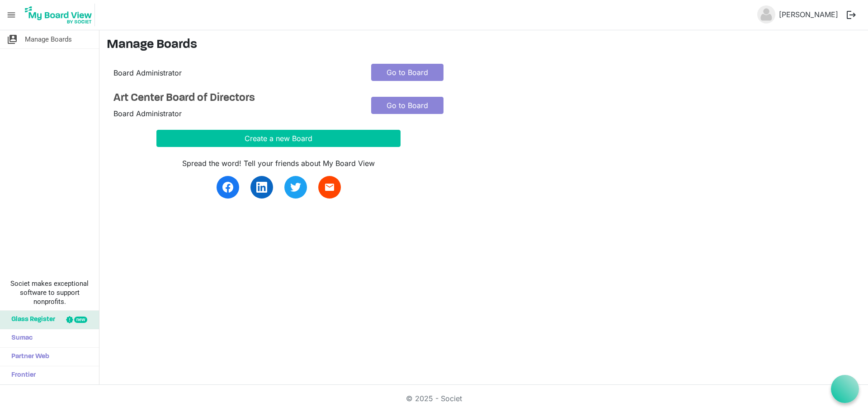 The height and width of the screenshot is (412, 868). I want to click on span: Sumac, so click(19, 338).